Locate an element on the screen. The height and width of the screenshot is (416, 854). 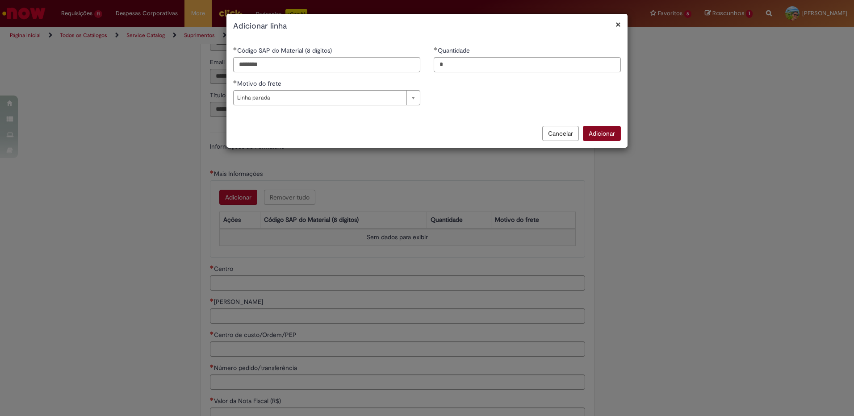
span: Quantidade is located at coordinates (455, 50).